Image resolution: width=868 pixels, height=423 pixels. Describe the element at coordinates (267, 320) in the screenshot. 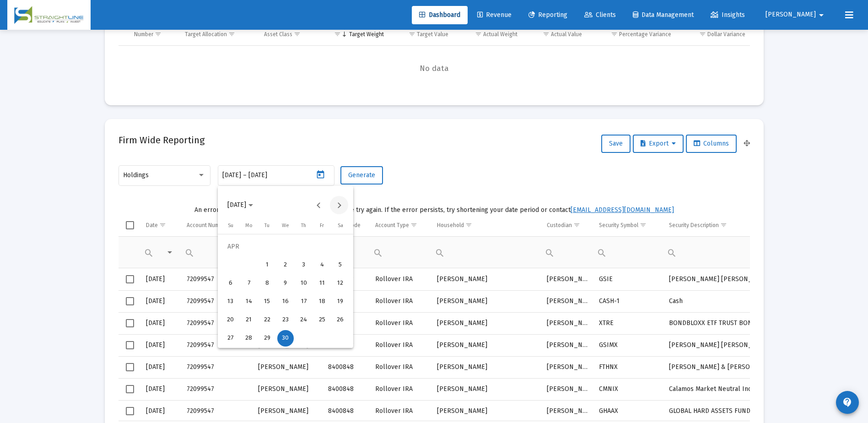

I see `button: 2025-04-22` at that location.